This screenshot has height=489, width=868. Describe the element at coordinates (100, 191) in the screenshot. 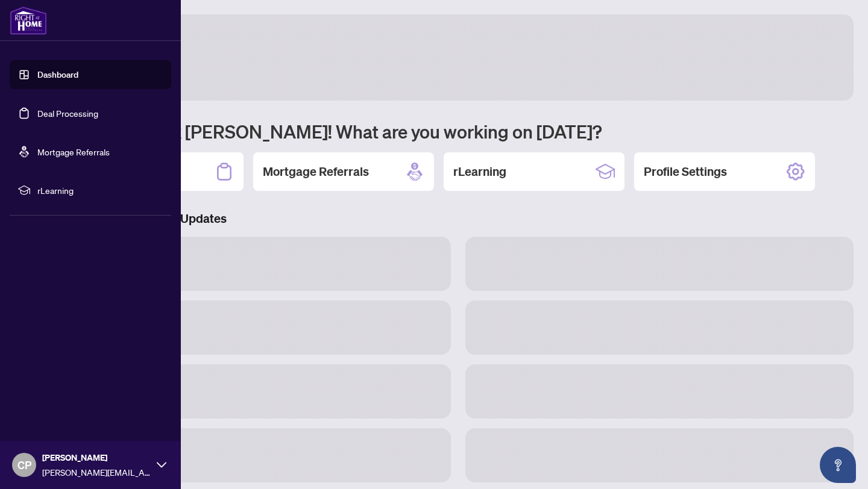

I see `span: rLearning` at that location.